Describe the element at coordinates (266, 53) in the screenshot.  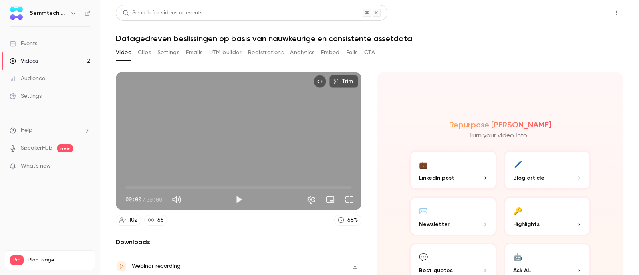
I see `button: Registrations` at that location.